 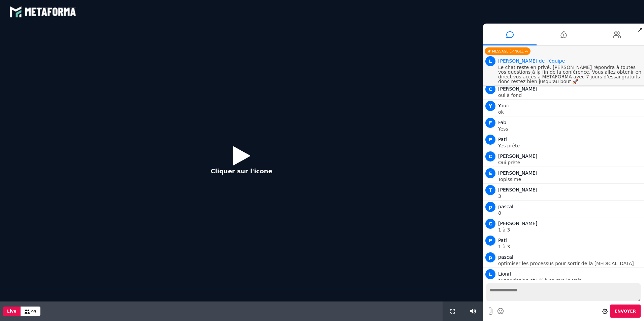 What do you see at coordinates (490, 106) in the screenshot?
I see `span: Y` at bounding box center [490, 106].